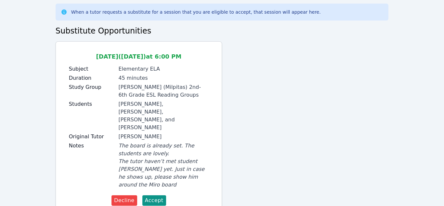 This screenshot has width=444, height=206. I want to click on div: Elementary ELA, so click(163, 69).